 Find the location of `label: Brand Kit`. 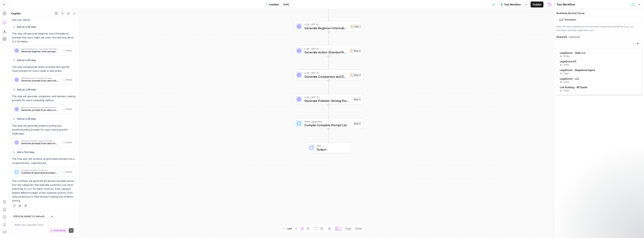

label: Brand Kit is located at coordinates (599, 37).